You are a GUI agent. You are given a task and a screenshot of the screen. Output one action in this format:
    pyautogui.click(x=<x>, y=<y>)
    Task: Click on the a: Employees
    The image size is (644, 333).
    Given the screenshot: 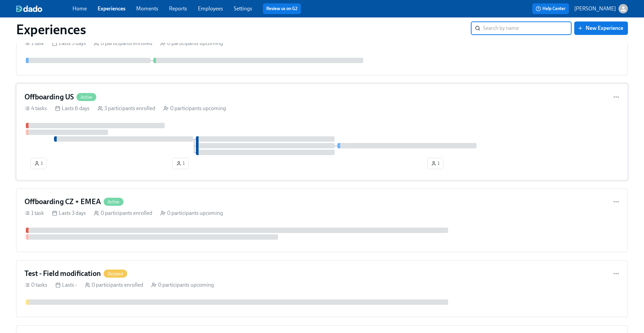 What is the action you would take?
    pyautogui.click(x=210, y=9)
    